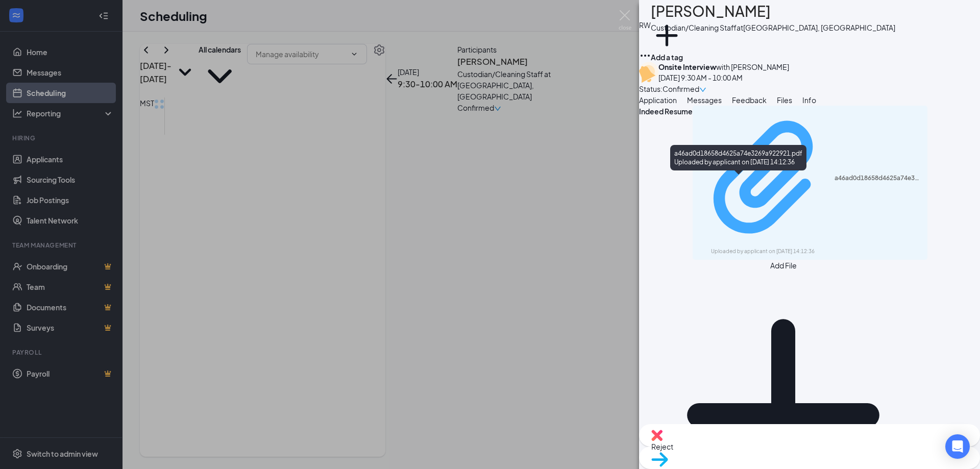 This screenshot has height=469, width=980. I want to click on div: Open Intercom Messenger, so click(957, 447).